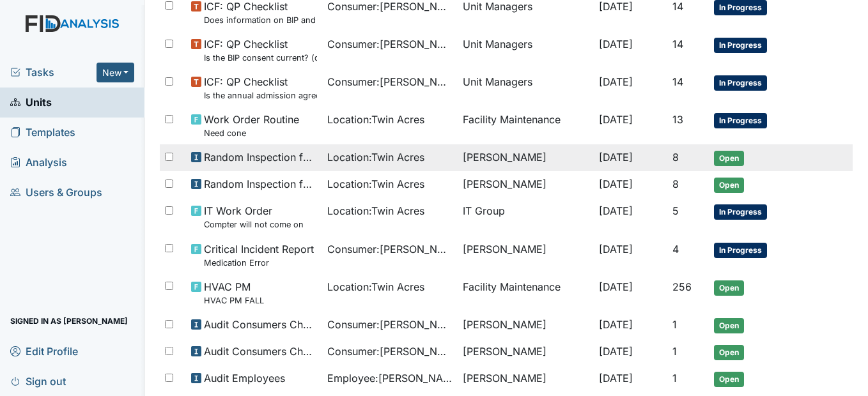 This screenshot has width=868, height=396. Describe the element at coordinates (234, 300) in the screenshot. I see `small: HVAC PM FALL` at that location.